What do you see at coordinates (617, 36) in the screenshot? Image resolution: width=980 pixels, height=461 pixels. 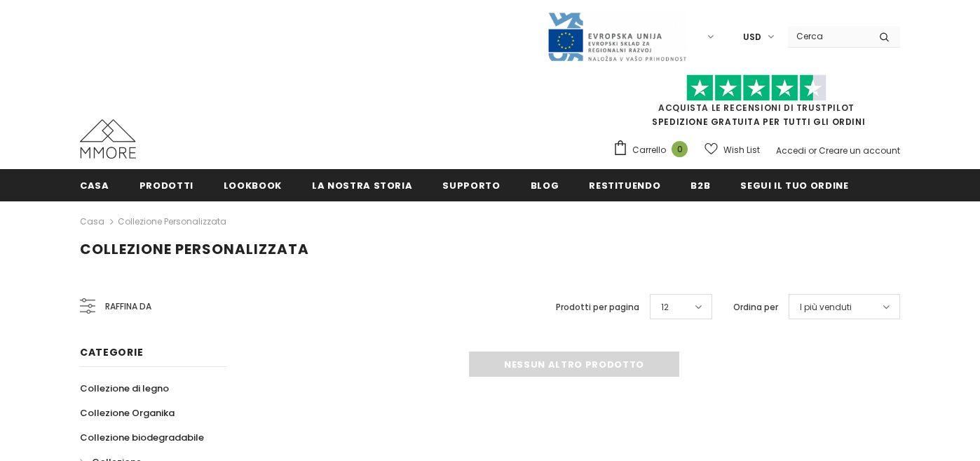 I see `a: Javni Razpis` at bounding box center [617, 36].